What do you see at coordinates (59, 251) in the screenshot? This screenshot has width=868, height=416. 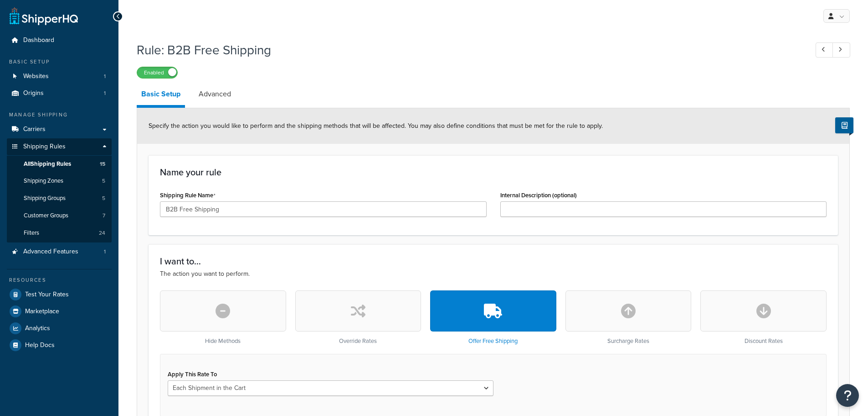 I see `li: Advanced Features` at bounding box center [59, 251].